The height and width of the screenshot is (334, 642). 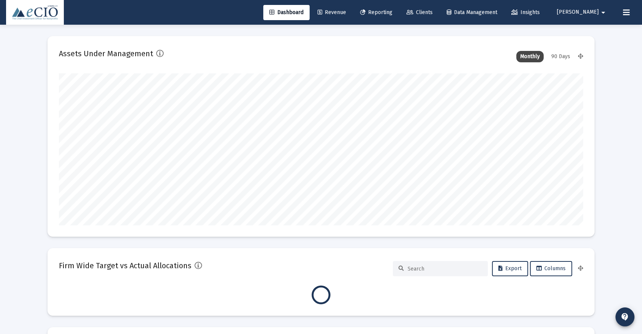 What do you see at coordinates (332, 13) in the screenshot?
I see `a: Revenue` at bounding box center [332, 13].